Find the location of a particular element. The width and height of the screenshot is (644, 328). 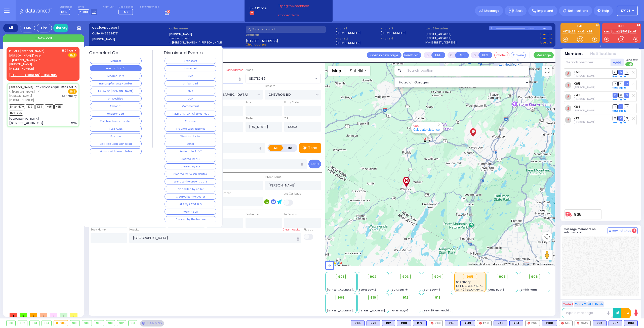

span: EMS is located at coordinates (73, 91).